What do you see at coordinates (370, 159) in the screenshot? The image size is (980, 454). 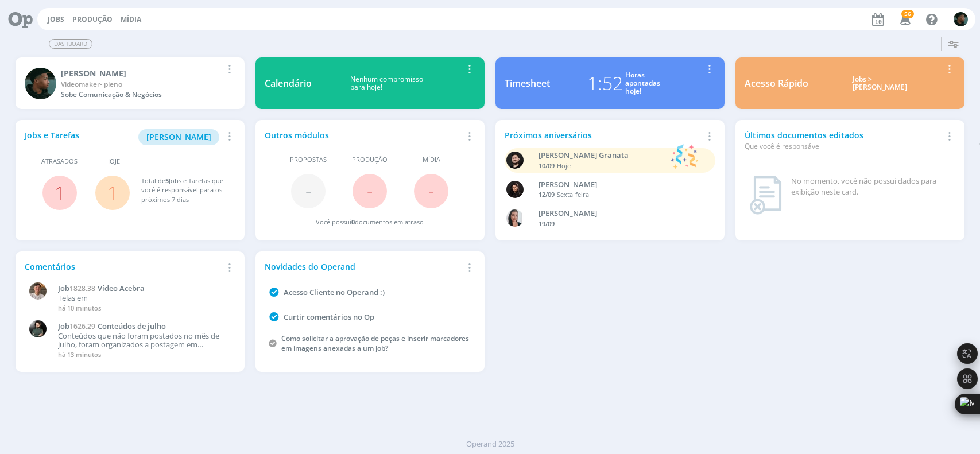 I see `span: Produção` at bounding box center [370, 159].